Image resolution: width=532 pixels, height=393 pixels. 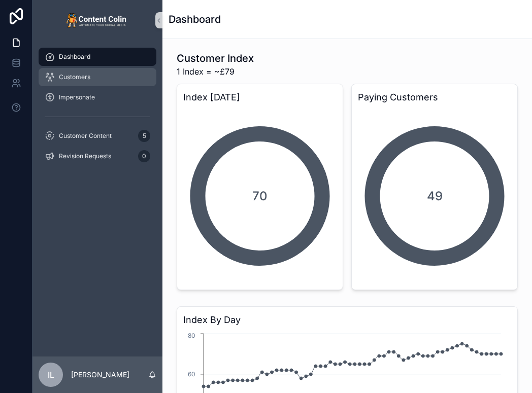 What do you see at coordinates (192, 374) in the screenshot?
I see `tspan: 60` at bounding box center [192, 374].